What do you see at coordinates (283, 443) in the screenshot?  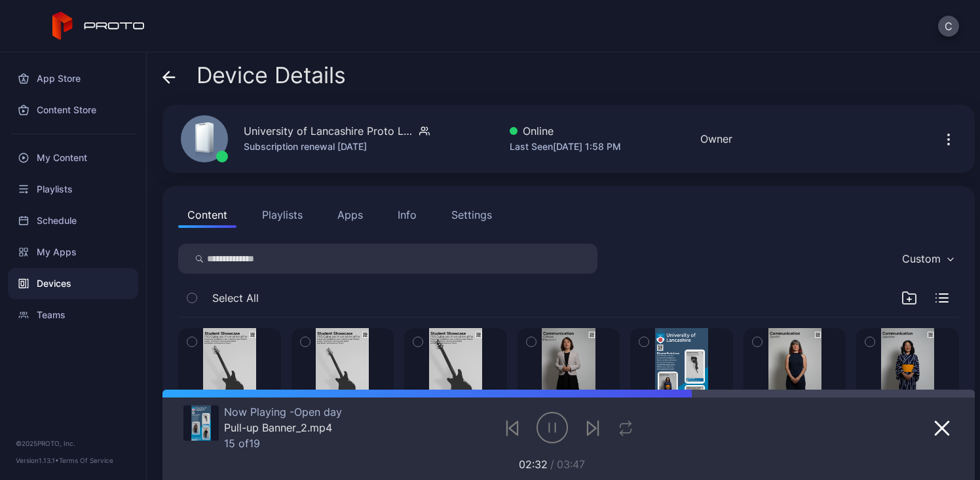 I see `div: 15 of 19` at bounding box center [283, 443].